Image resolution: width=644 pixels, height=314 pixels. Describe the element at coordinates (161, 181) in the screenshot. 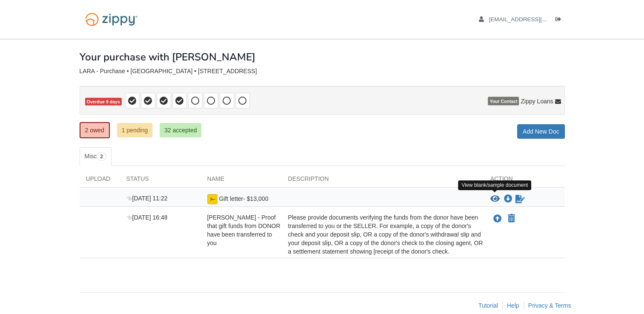

I see `div: Status` at that location.